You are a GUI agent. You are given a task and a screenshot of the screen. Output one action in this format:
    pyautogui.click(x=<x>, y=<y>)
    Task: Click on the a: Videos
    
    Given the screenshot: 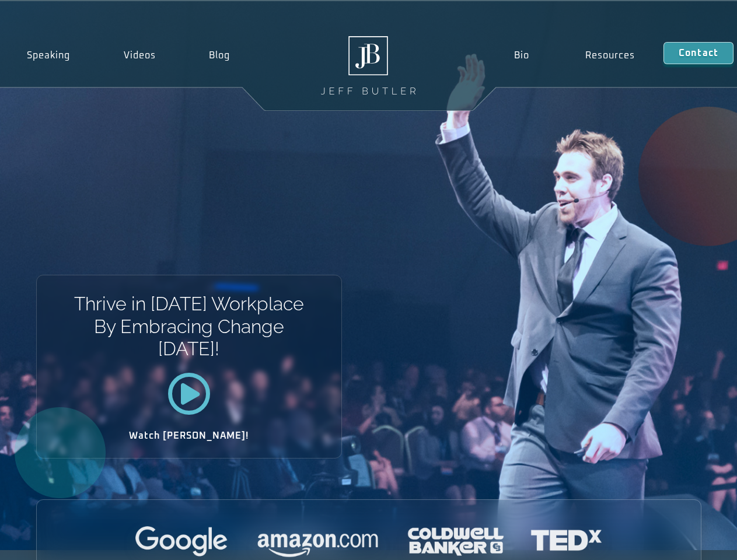 What is the action you would take?
    pyautogui.click(x=140, y=56)
    